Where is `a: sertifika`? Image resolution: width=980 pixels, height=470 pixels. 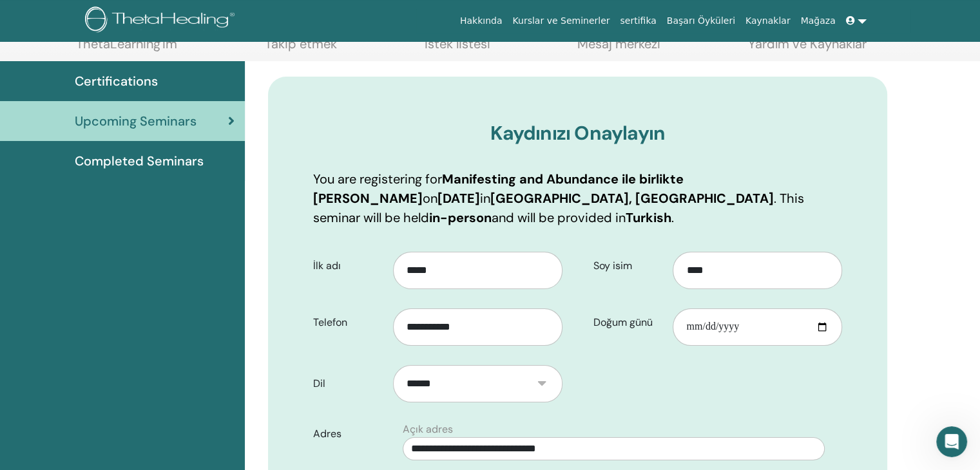 a: sertifika is located at coordinates (638, 20).